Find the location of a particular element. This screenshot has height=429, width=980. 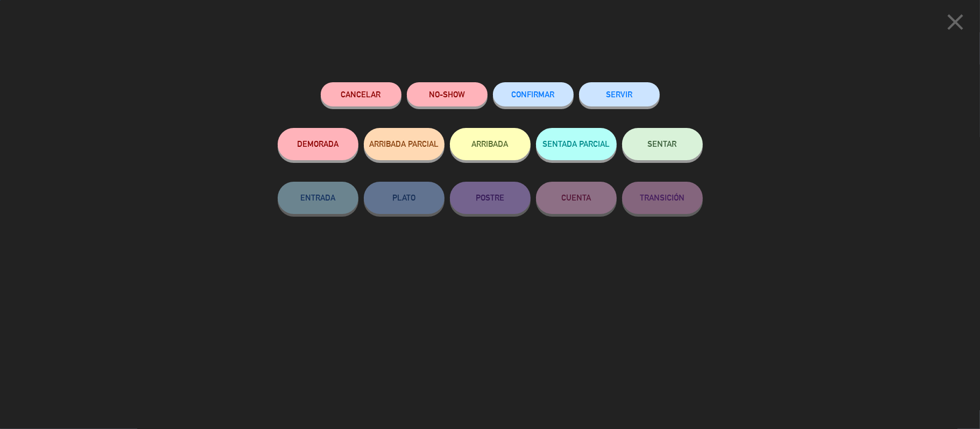

button: Cancelar is located at coordinates (361, 94).